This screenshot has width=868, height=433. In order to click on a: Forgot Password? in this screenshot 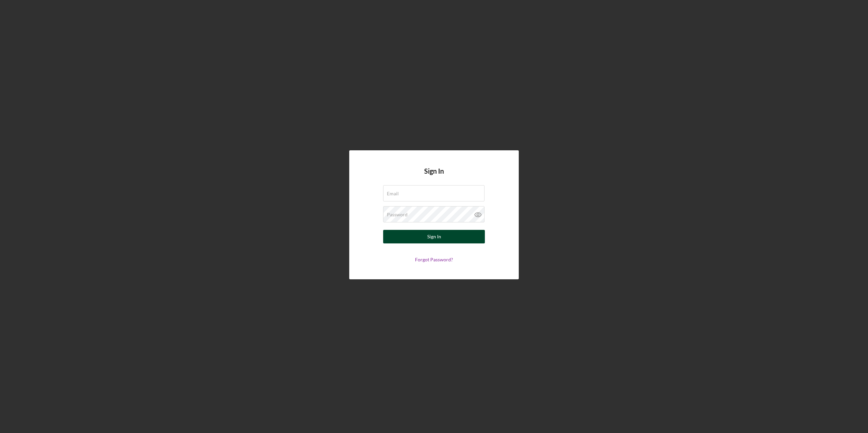, I will do `click(434, 259)`.